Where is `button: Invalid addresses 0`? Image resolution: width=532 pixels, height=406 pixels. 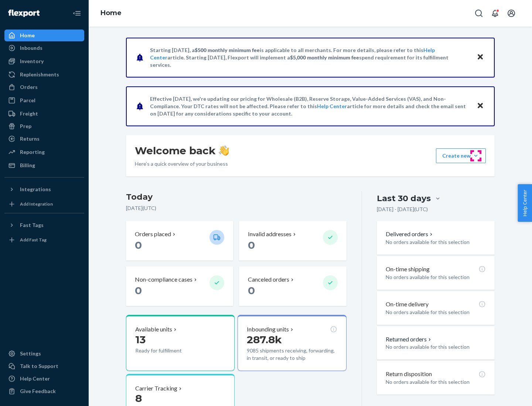 button: Invalid addresses 0 is located at coordinates (293, 241).